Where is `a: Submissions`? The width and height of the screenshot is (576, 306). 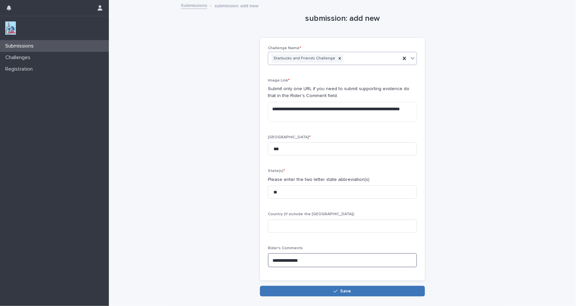 a: Submissions is located at coordinates (194, 5).